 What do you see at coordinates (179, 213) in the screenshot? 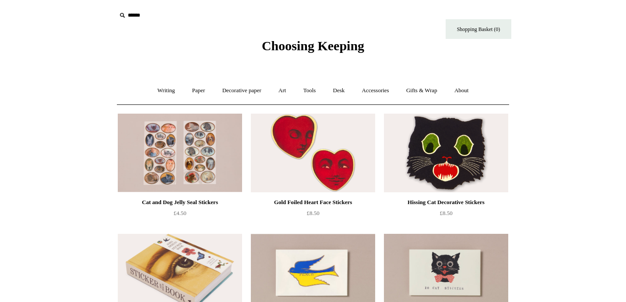
I see `span: £4.50` at bounding box center [179, 213].